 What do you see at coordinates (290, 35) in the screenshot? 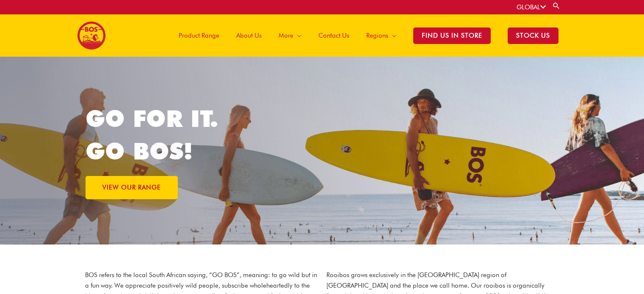
I see `a: More` at bounding box center [290, 35].